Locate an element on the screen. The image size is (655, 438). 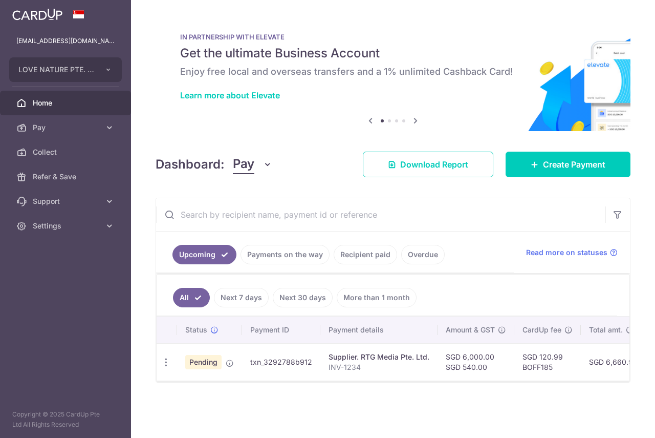
th: Payment details is located at coordinates (379, 330).